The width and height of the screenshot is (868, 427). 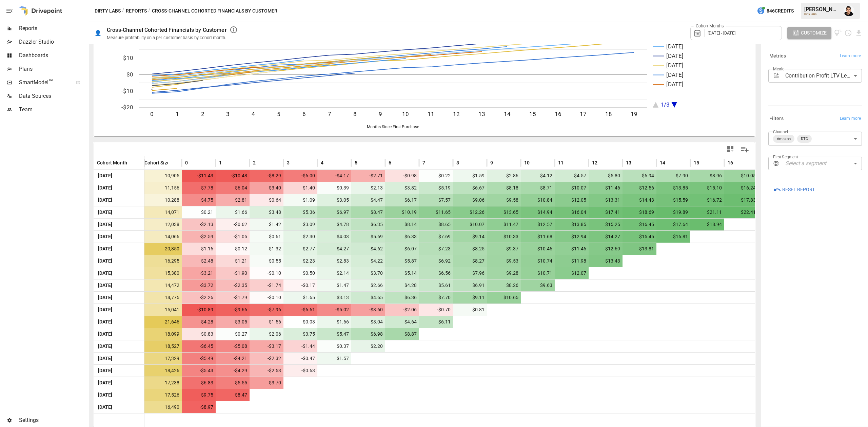 I want to click on span: $4.78, so click(x=335, y=224).